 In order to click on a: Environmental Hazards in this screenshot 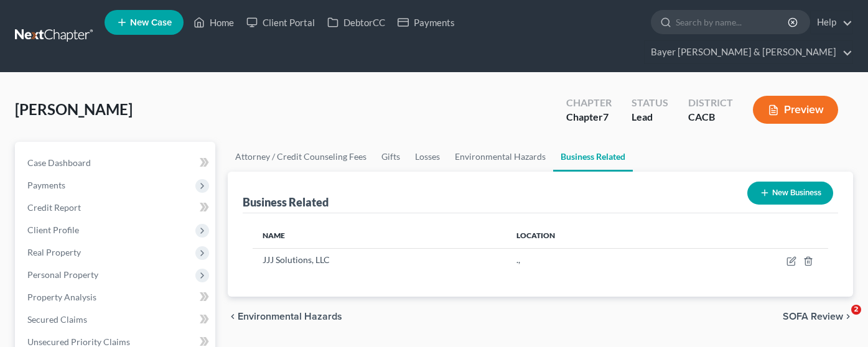, I will do `click(500, 157)`.